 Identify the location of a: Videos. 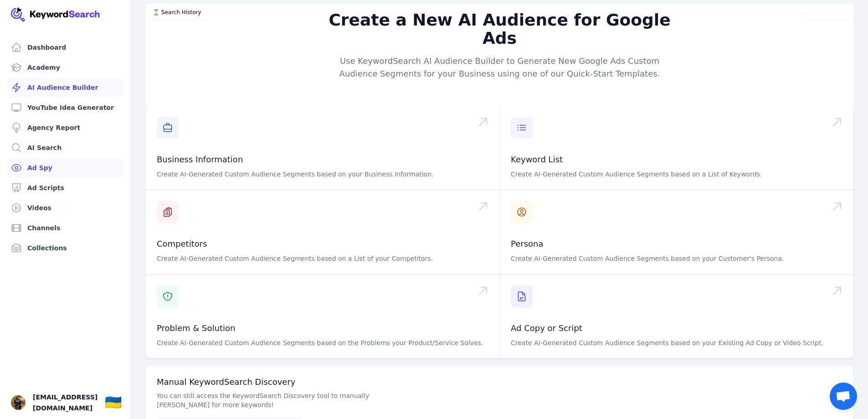
(65, 208).